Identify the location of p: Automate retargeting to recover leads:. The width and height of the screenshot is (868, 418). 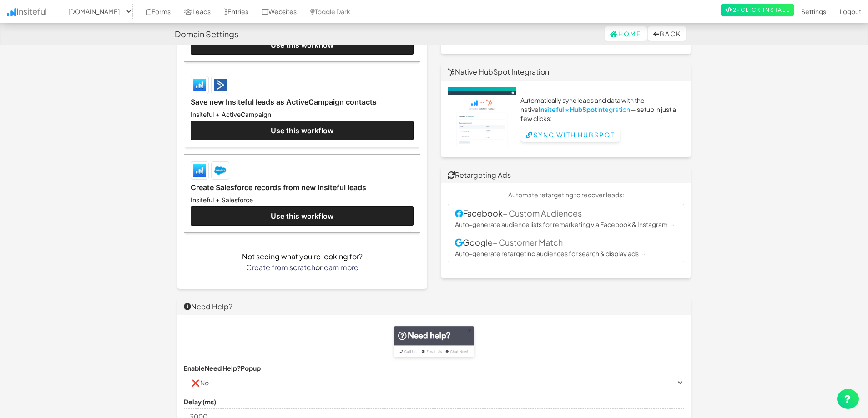
(566, 194).